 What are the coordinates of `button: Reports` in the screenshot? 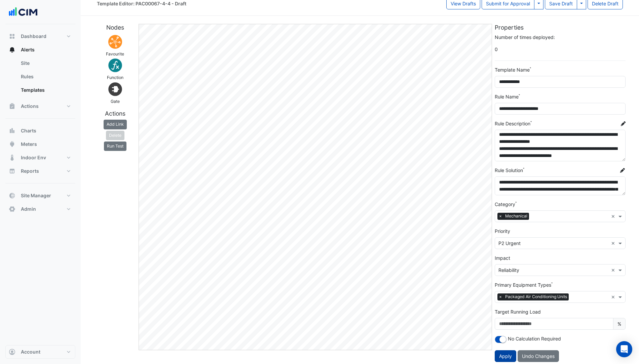 It's located at (40, 171).